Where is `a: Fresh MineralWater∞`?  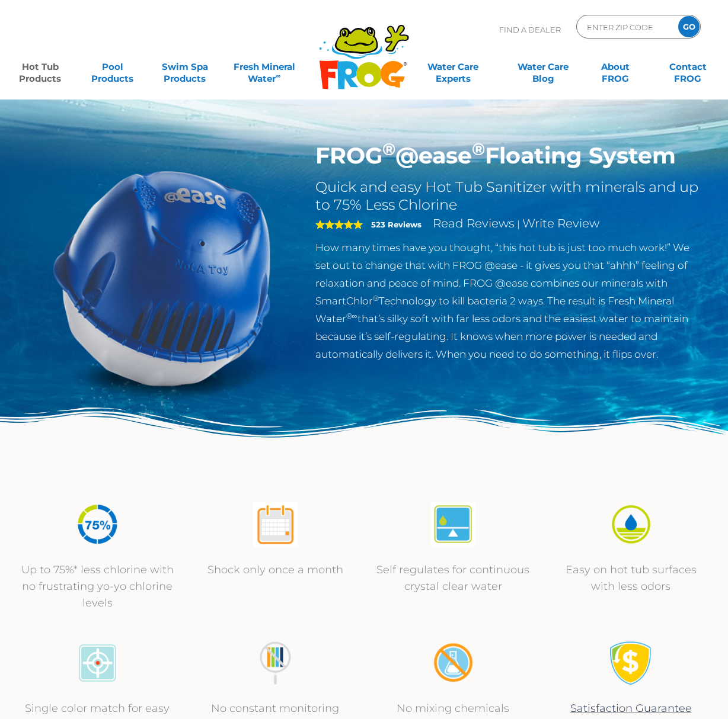 a: Fresh MineralWater∞ is located at coordinates (265, 67).